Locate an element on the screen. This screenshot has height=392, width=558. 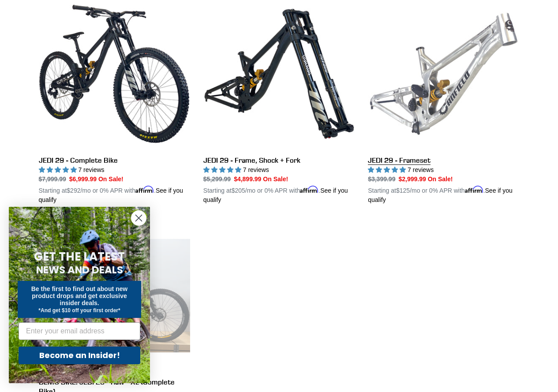
input: Enter your email address is located at coordinates (79, 331).